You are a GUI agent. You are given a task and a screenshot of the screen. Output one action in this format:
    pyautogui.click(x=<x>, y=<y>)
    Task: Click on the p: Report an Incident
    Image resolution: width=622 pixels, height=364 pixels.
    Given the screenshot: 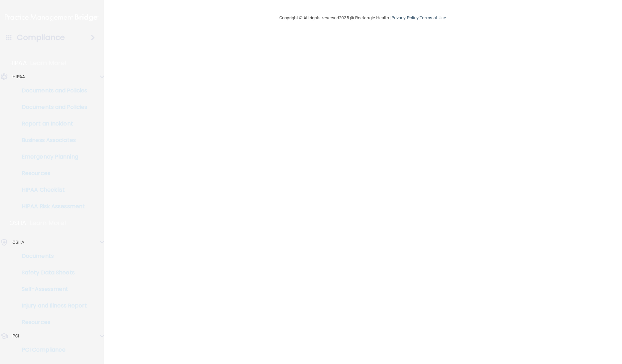 What is the action you would take?
    pyautogui.click(x=52, y=124)
    